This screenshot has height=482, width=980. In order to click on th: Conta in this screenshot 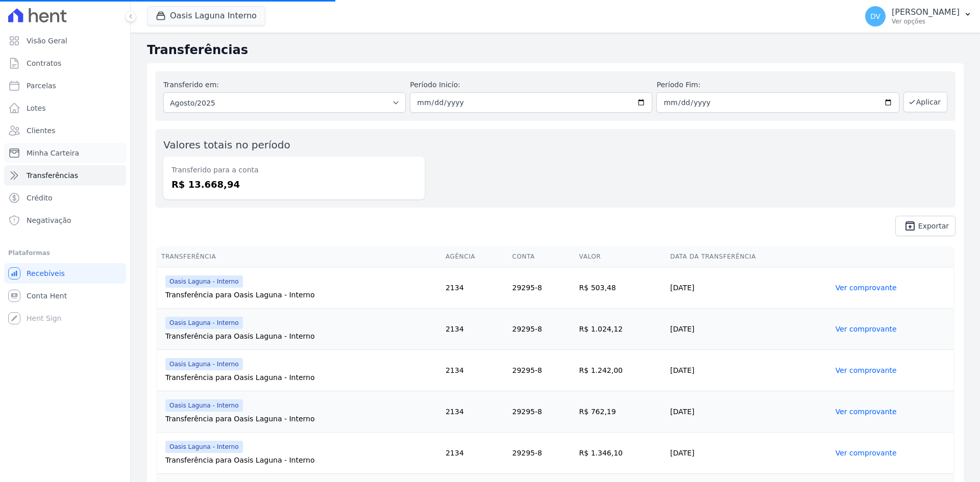, I will do `click(541, 256)`.